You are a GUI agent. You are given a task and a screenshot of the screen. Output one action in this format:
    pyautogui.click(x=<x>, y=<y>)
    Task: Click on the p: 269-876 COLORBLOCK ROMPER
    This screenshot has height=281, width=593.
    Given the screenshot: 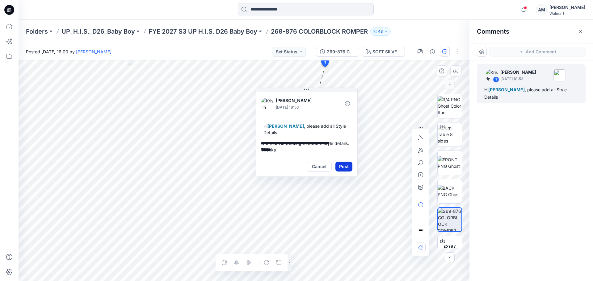 What is the action you would take?
    pyautogui.click(x=319, y=31)
    